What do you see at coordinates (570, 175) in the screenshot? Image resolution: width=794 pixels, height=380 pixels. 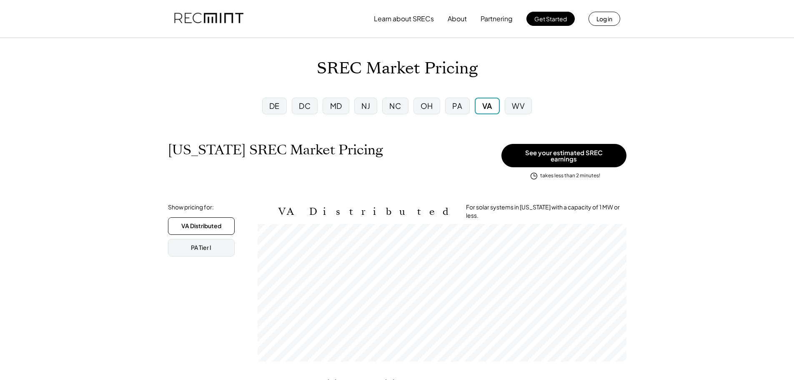 I see `div: takes less than 2 minutes!` at bounding box center [570, 175].